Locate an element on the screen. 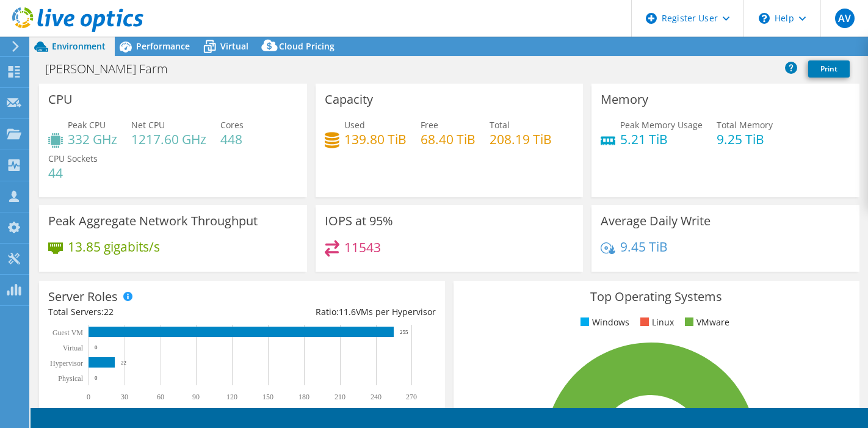  text: 270 is located at coordinates (411, 397).